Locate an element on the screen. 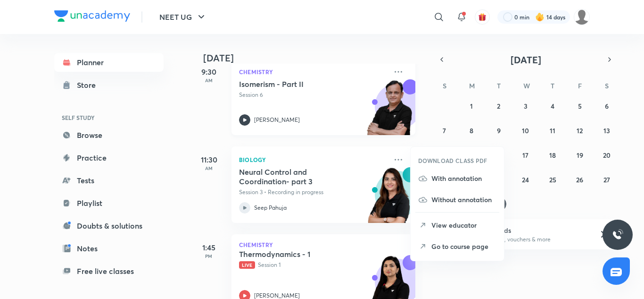 This screenshot has width=644, height=299. button: avatar is located at coordinates (482, 17).